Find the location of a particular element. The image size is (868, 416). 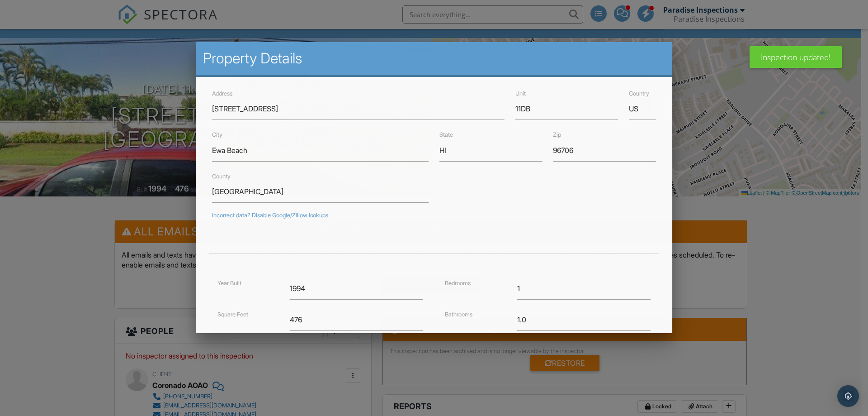

div: Inspection updated! is located at coordinates (796, 57).